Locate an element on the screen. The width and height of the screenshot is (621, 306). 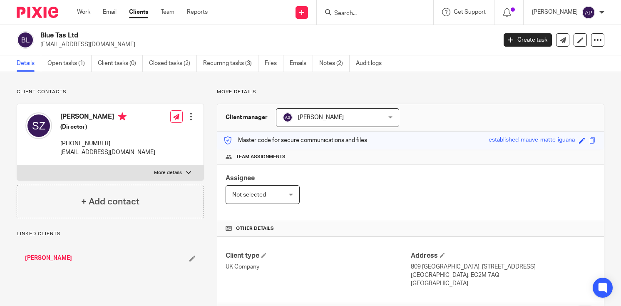
div: established-mauve-matte-iguana is located at coordinates (532, 140).